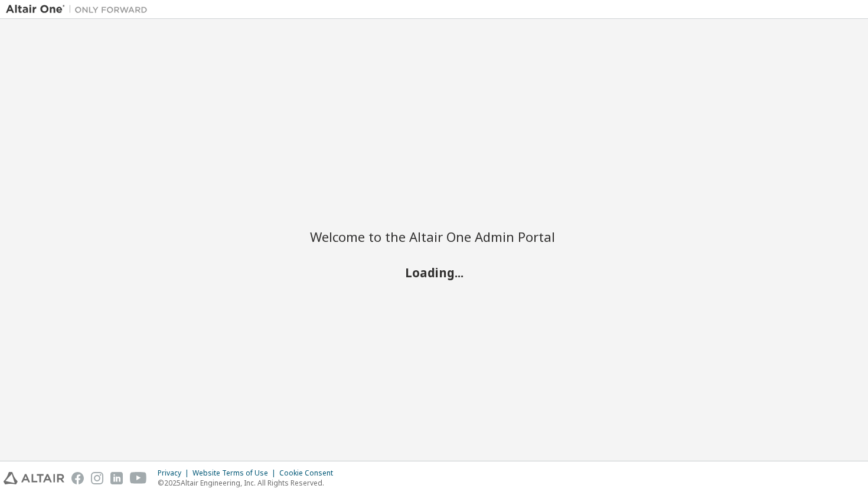  What do you see at coordinates (310, 473) in the screenshot?
I see `div: Cookie Consent` at bounding box center [310, 473].